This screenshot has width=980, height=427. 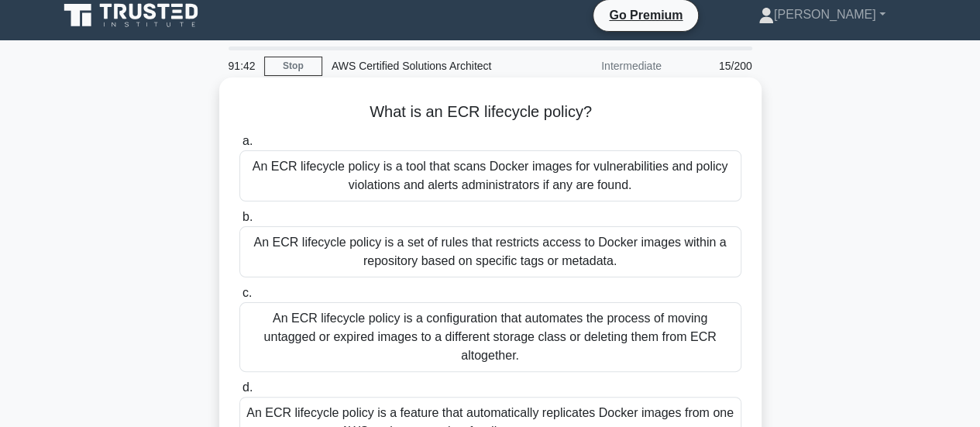 What do you see at coordinates (247, 140) in the screenshot?
I see `span: a.` at bounding box center [247, 140].